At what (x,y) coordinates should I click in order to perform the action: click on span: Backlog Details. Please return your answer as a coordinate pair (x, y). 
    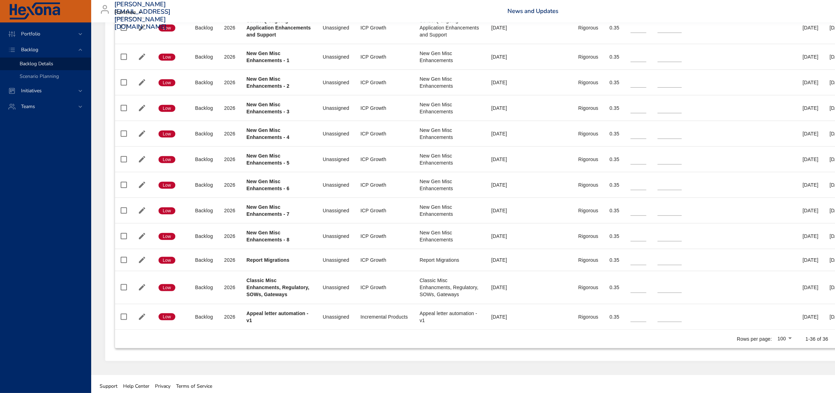
    Looking at the image, I should click on (36, 63).